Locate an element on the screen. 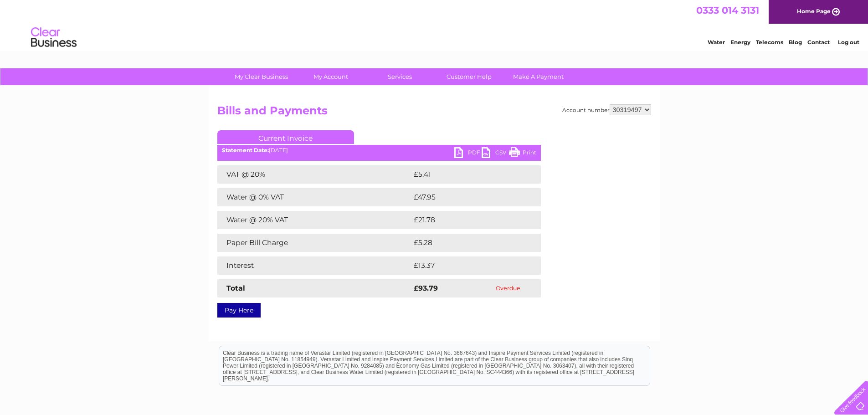  td: £5.41 is located at coordinates (465, 175).